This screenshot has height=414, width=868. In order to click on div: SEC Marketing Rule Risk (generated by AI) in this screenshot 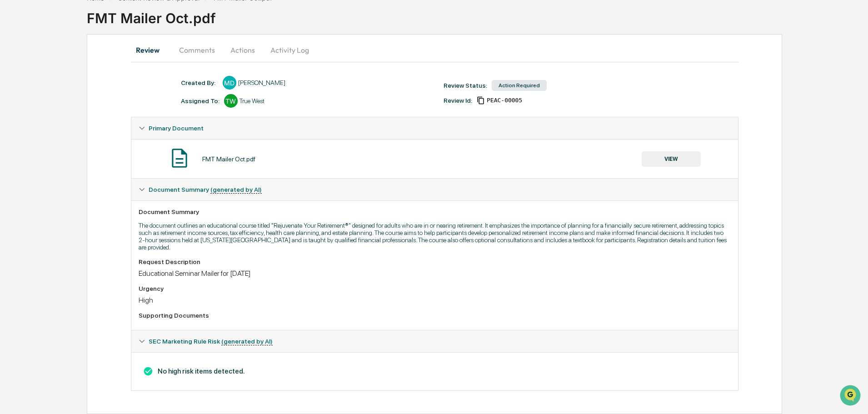, I will do `click(434, 341)`.